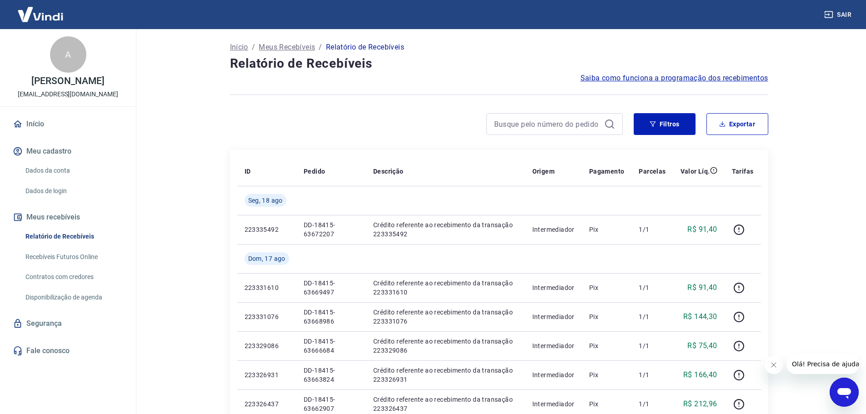 The width and height of the screenshot is (866, 414). I want to click on input: Busque pelo número do pedido, so click(548, 124).